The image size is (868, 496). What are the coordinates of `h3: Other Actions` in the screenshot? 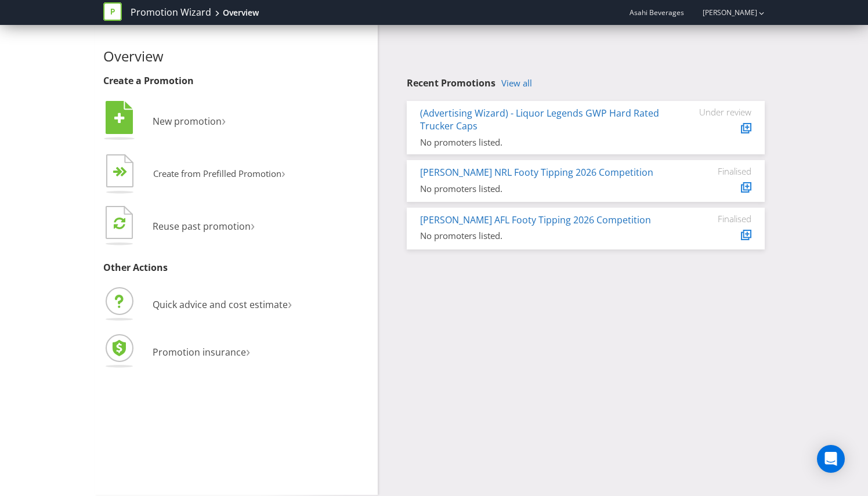 It's located at (236, 268).